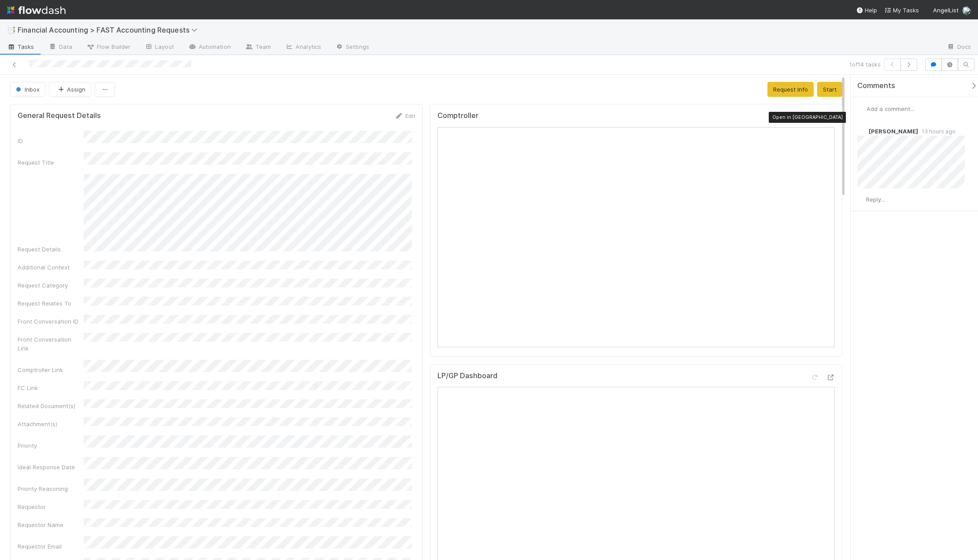  Describe the element at coordinates (405, 116) in the screenshot. I see `a: Edit` at that location.